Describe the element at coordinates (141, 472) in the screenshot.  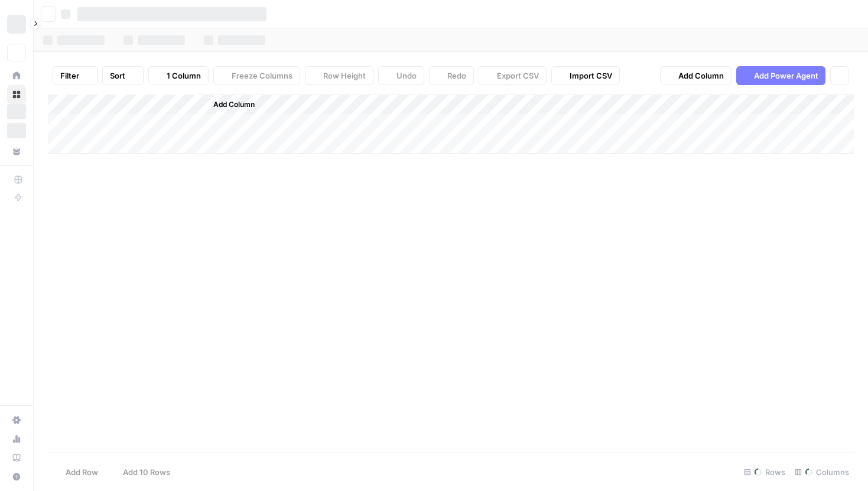
I see `button: Add 10 Rows` at that location.